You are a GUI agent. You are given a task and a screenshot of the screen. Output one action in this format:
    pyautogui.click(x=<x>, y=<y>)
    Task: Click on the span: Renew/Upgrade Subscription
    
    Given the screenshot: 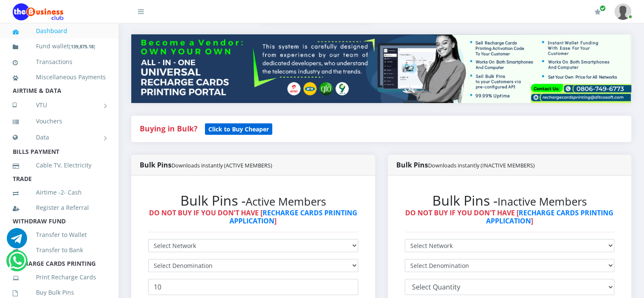 What is the action you would take?
    pyautogui.click(x=603, y=8)
    